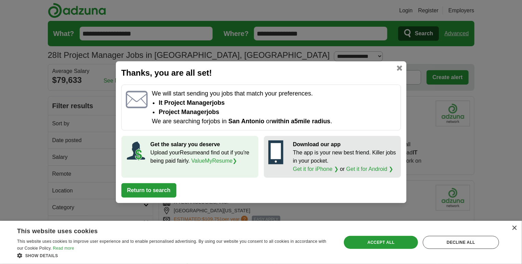 The width and height of the screenshot is (522, 264). Describe the element at coordinates (274, 93) in the screenshot. I see `p: We will start sending you jobs that match your preferences.` at that location.